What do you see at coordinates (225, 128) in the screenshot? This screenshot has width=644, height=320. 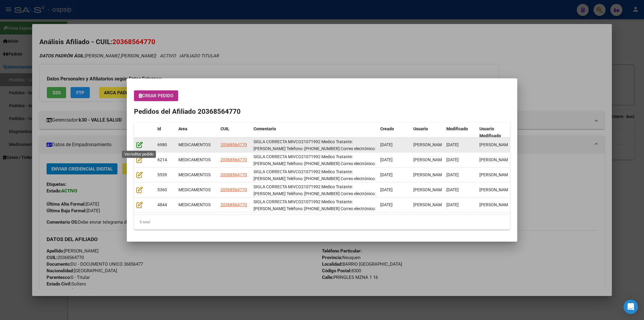 I see `span: CUIL` at bounding box center [225, 128].